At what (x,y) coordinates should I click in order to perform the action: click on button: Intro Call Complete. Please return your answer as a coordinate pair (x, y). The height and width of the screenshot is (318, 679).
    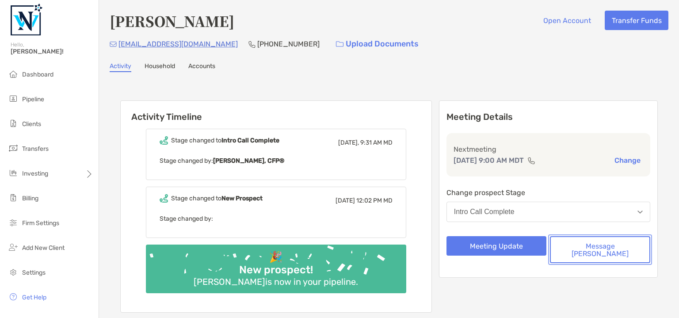
    Looking at the image, I should click on (548, 212).